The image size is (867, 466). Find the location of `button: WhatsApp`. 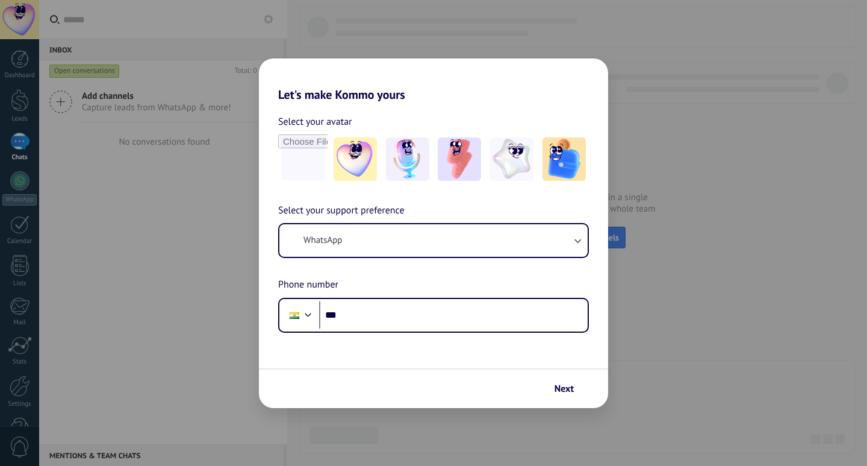

button: WhatsApp is located at coordinates (434, 240).